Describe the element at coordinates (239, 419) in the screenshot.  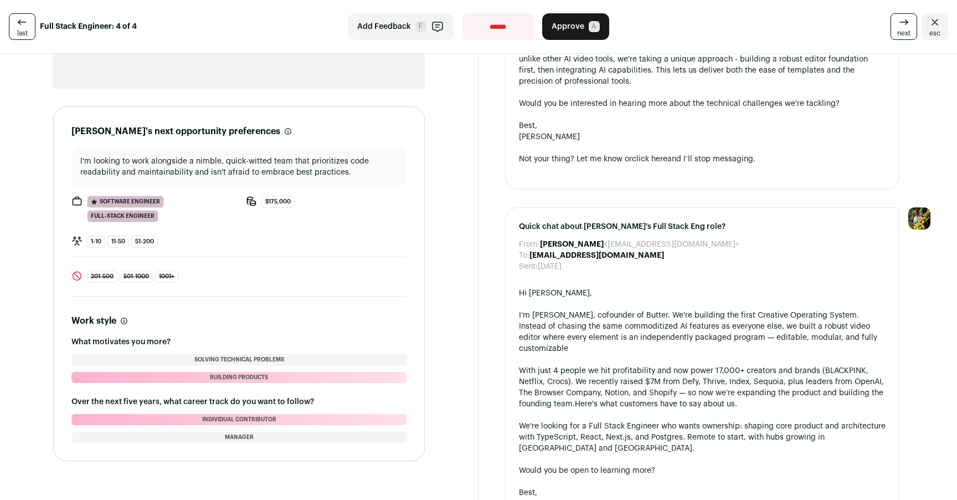
I see `li: Individual contributor` at that location.